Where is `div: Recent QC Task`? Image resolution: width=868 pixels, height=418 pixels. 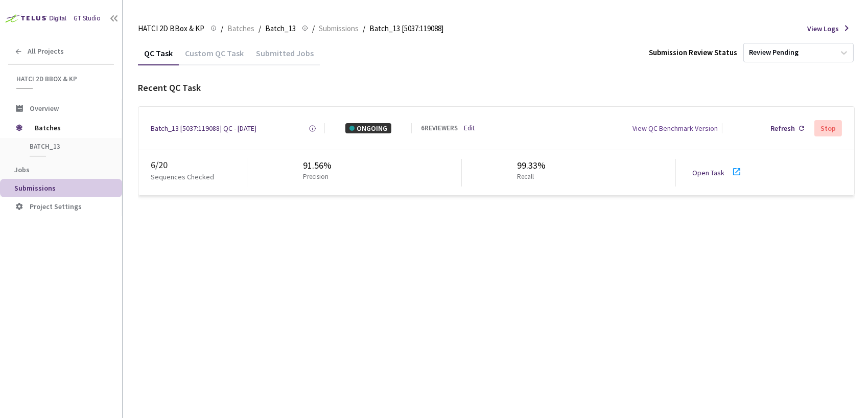
div: Recent QC Task is located at coordinates (496, 88).